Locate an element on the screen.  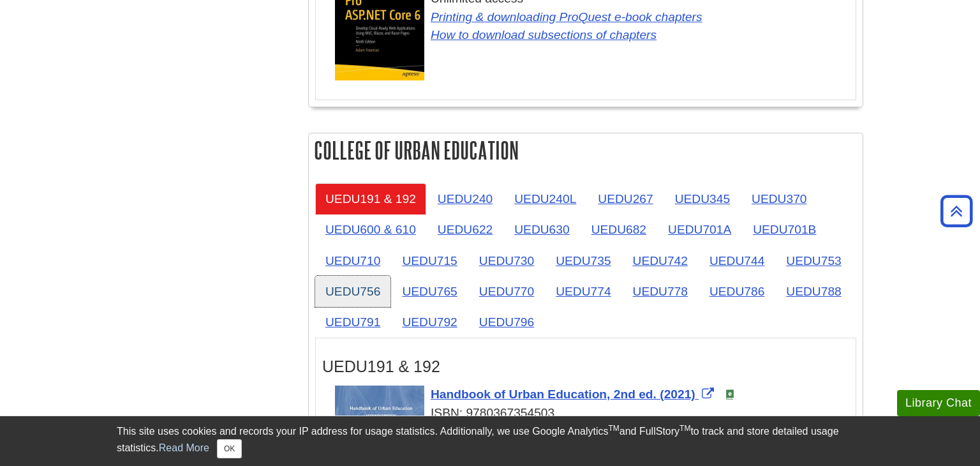
a: UEDU744 is located at coordinates (737, 260).